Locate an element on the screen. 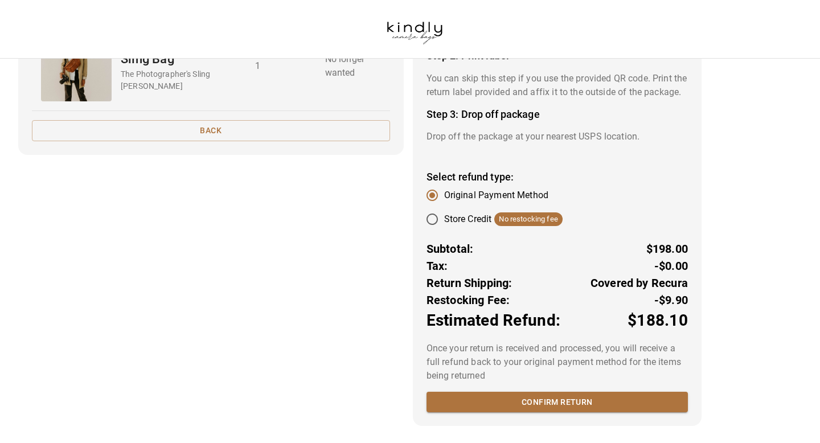 The height and width of the screenshot is (443, 820). p: Estimated Refund: is located at coordinates (493, 321).